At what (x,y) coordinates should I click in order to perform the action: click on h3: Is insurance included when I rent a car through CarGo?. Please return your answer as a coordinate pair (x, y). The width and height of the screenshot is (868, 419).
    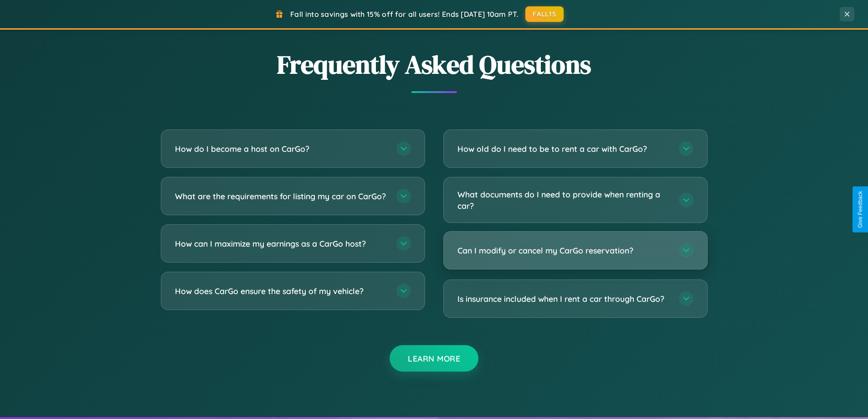
    Looking at the image, I should click on (564, 299).